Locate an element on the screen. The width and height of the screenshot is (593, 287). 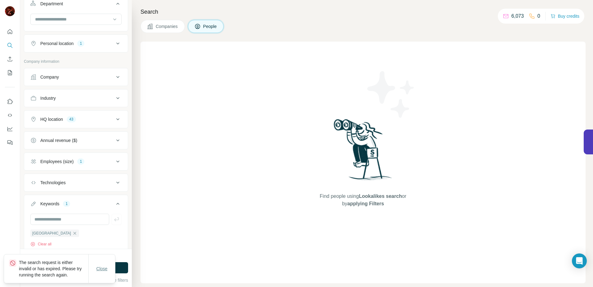
h4: Search is located at coordinates (363, 12).